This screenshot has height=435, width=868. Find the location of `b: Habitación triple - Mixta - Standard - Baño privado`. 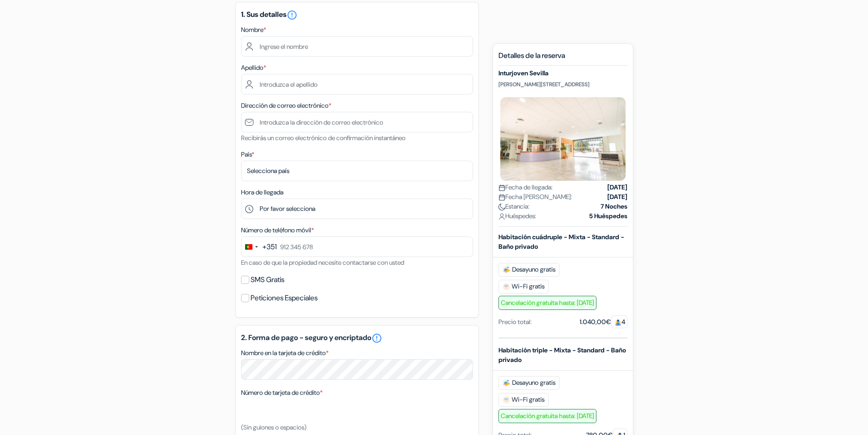

b: Habitación triple - Mixta - Standard - Baño privado is located at coordinates (563, 354).